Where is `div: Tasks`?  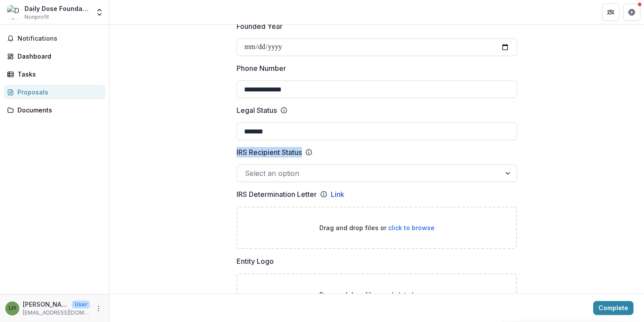 div: Tasks is located at coordinates (58, 74).